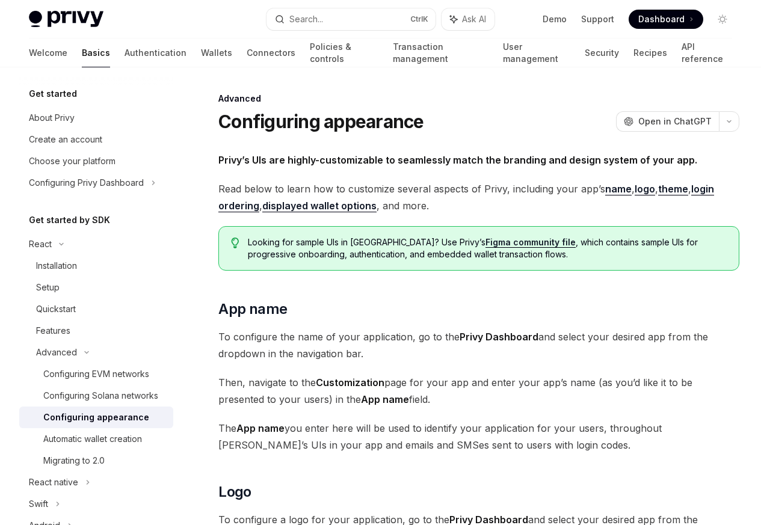 This screenshot has width=761, height=525. Describe the element at coordinates (96, 374) in the screenshot. I see `a: Configuring EVM networks` at that location.